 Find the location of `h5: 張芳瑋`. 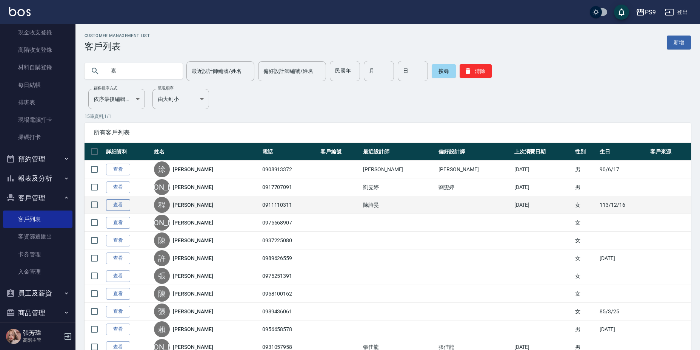

h5: 張芳瑋 is located at coordinates (42, 333).